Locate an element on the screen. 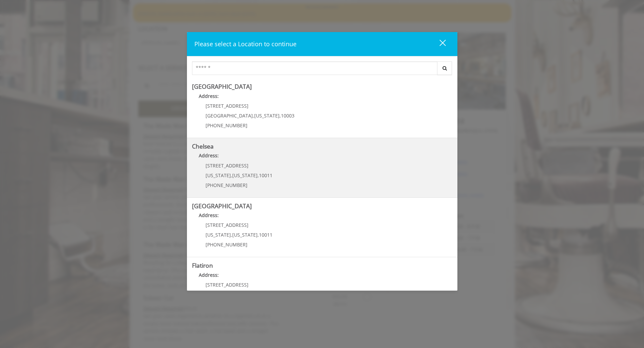 The image size is (644, 348). span: 10003 is located at coordinates (288, 116).